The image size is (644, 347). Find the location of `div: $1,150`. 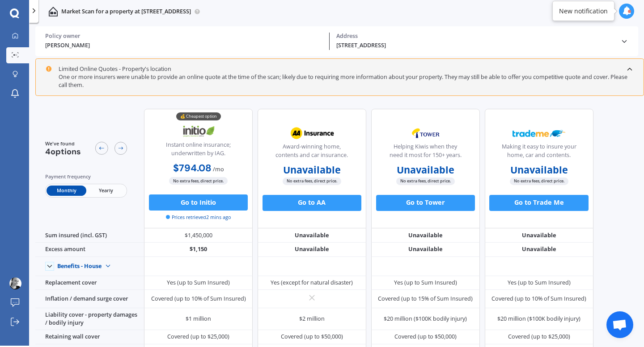

div: $1,150 is located at coordinates (198, 250).